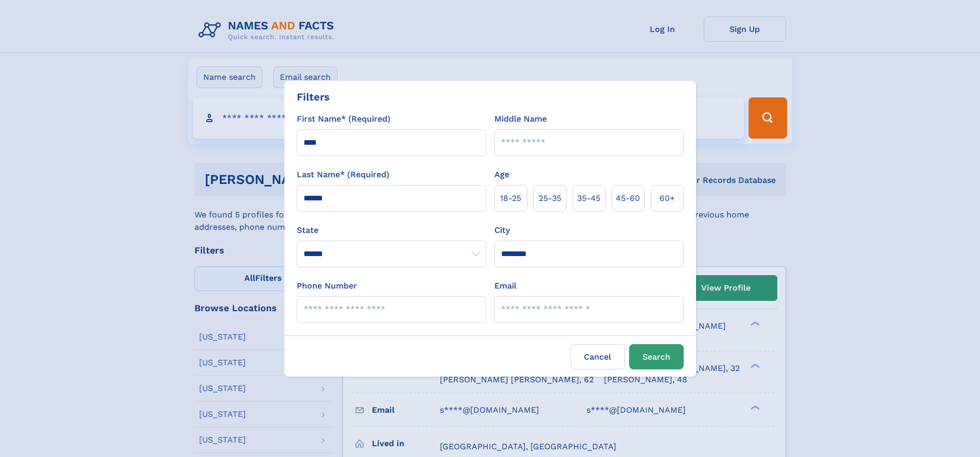 This screenshot has width=980, height=457. What do you see at coordinates (505, 286) in the screenshot?
I see `label: Email` at bounding box center [505, 286].